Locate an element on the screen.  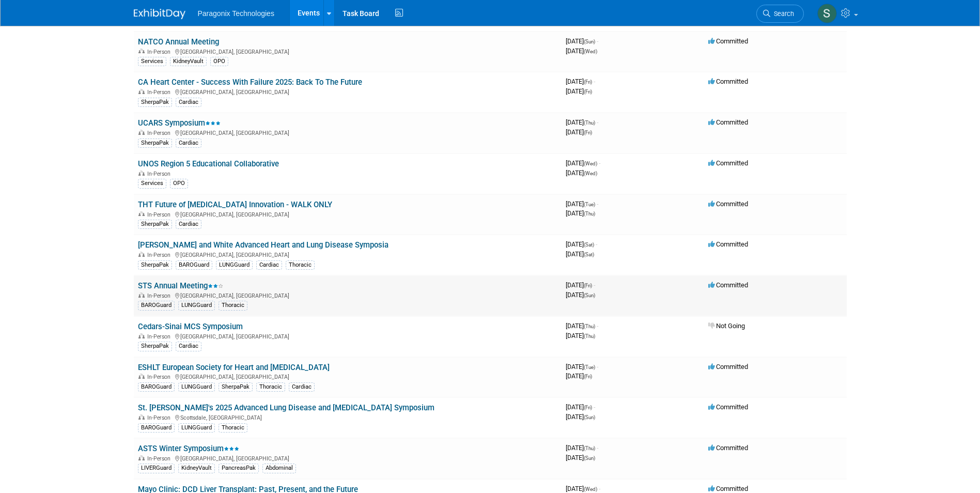
img: ExhibitDay is located at coordinates (160, 14).